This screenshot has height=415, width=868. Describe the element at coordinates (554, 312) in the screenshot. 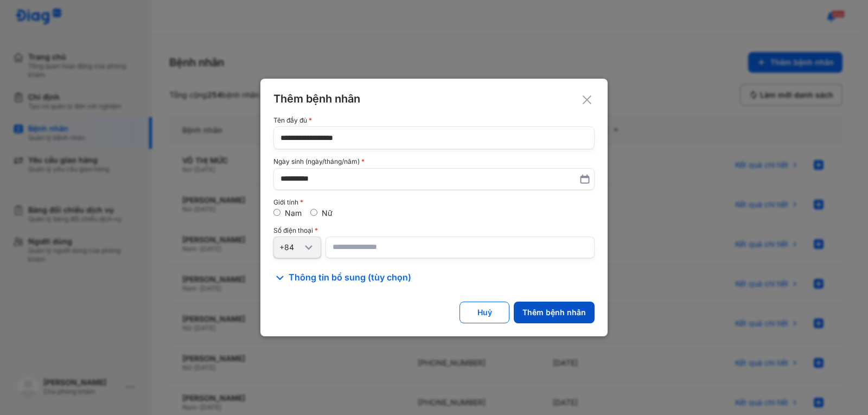

I see `button: Thêm bệnh nhân` at that location.